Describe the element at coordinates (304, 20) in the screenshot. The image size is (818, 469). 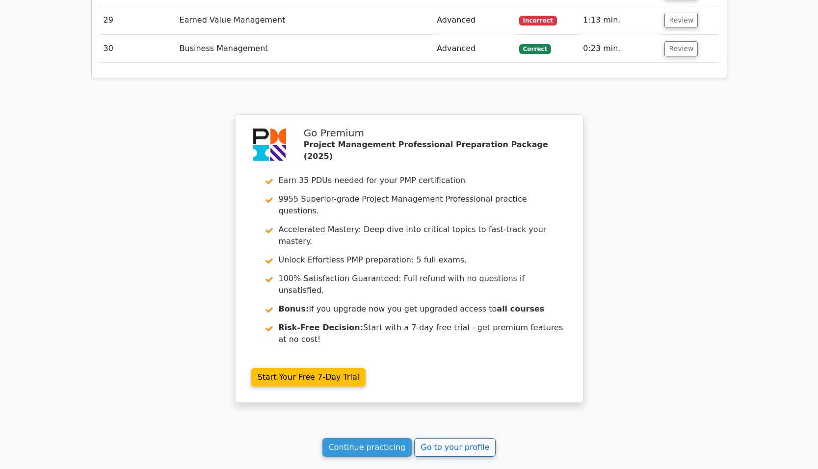
I see `td: Earned Value Management` at that location.